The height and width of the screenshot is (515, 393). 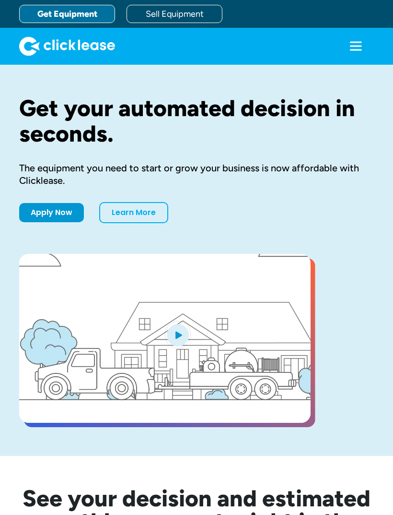 What do you see at coordinates (197, 174) in the screenshot?
I see `div: The equipment you need to start or grow your business is now affordable with Clicklease.` at bounding box center [197, 174].